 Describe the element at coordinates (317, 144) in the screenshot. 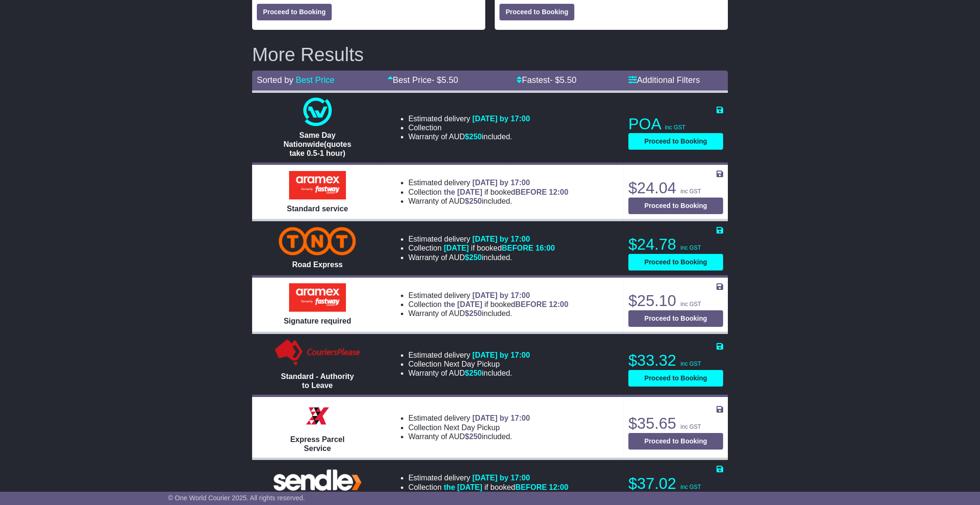

I see `span: Same Day Nationwide(quotes take 0.5-1 hour)` at that location.